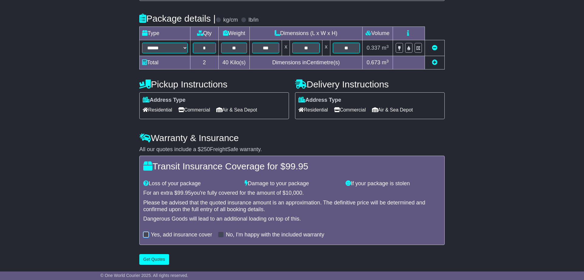 The image size is (584, 280). Describe the element at coordinates (204, 33) in the screenshot. I see `td: Qty` at that location.